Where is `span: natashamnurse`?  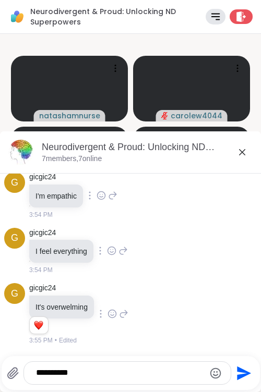 span: natashamnurse is located at coordinates (69, 116).